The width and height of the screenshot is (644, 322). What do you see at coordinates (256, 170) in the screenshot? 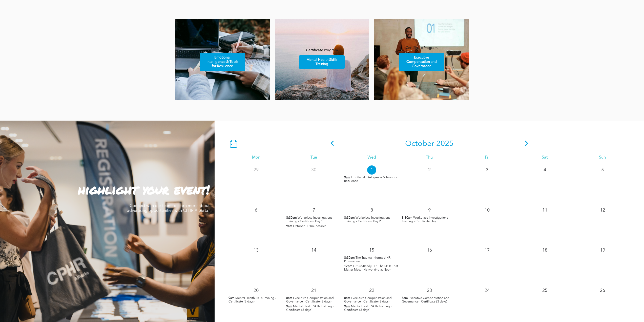
I see `p: 29` at bounding box center [256, 170].